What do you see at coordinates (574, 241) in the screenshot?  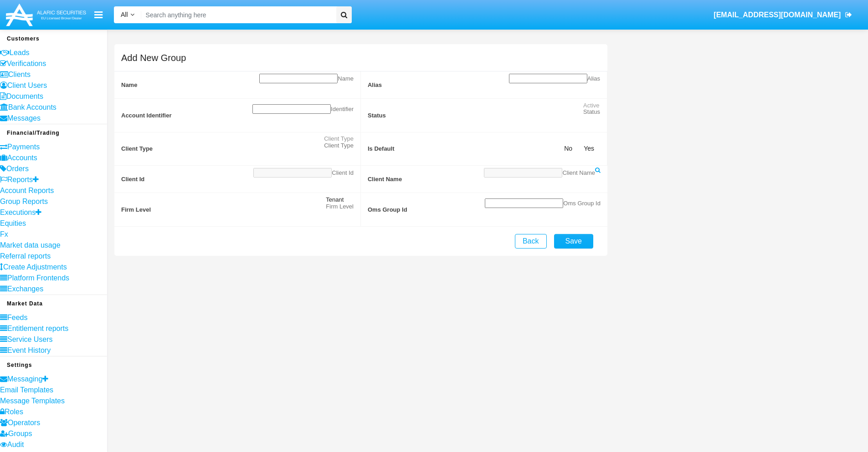 I see `button: Save` at bounding box center [574, 241].